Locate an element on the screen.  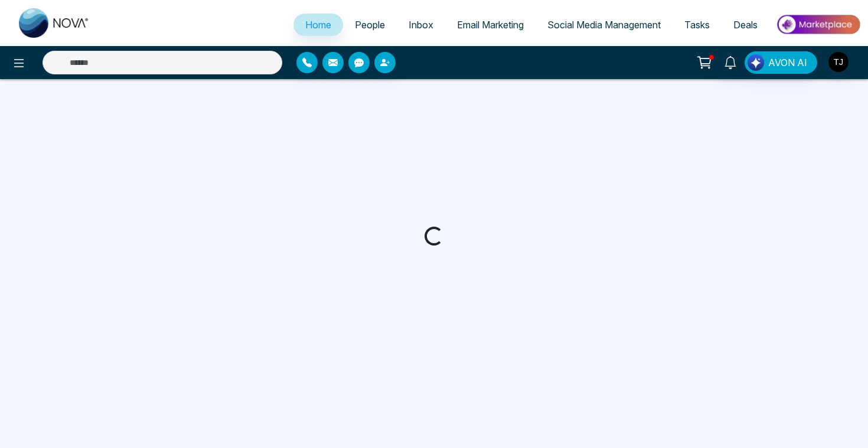
a: Inbox is located at coordinates (421, 25).